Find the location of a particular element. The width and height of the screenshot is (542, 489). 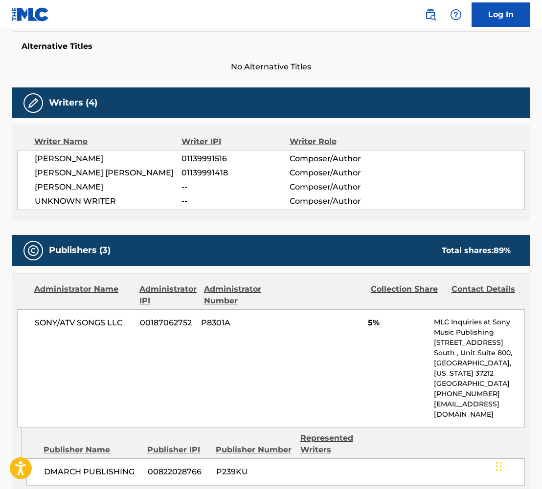

div: Publisher IPI is located at coordinates (177, 450).